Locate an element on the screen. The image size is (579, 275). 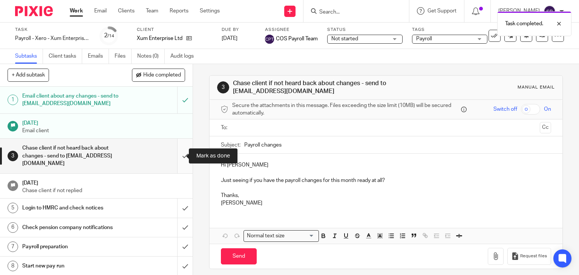
div: 6 is located at coordinates (13, 228).